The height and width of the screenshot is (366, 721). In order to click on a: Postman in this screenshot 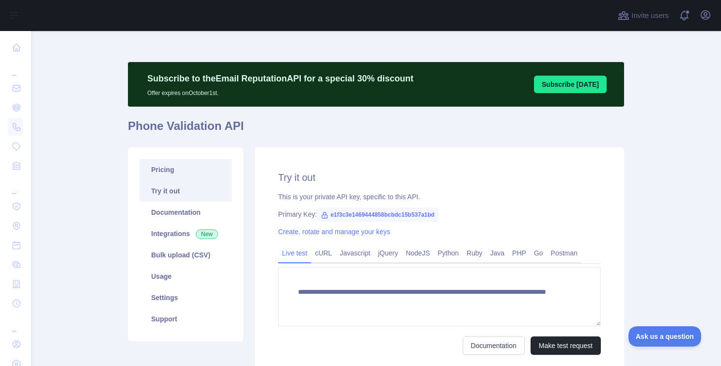, I will do `click(564, 253)`.